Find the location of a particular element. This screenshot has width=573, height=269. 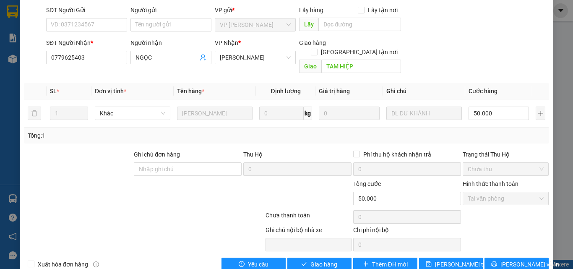

span: VP Nhận is located at coordinates (227, 43).